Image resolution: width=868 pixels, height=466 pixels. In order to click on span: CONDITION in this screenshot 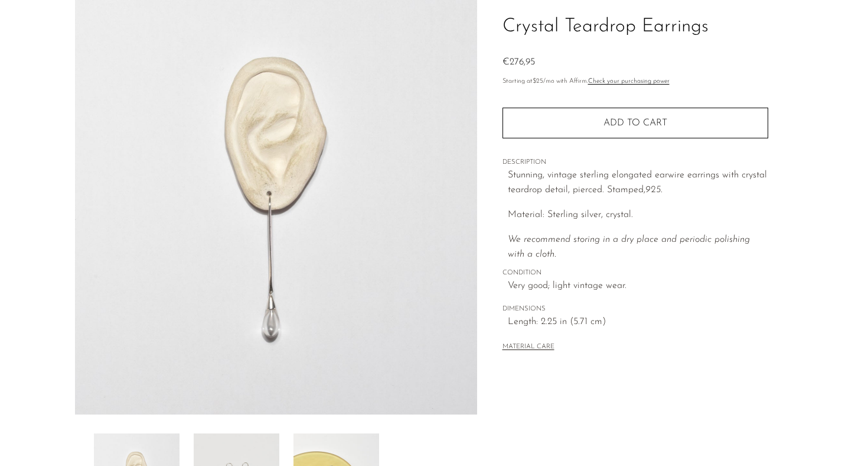, I will do `click(635, 273)`.